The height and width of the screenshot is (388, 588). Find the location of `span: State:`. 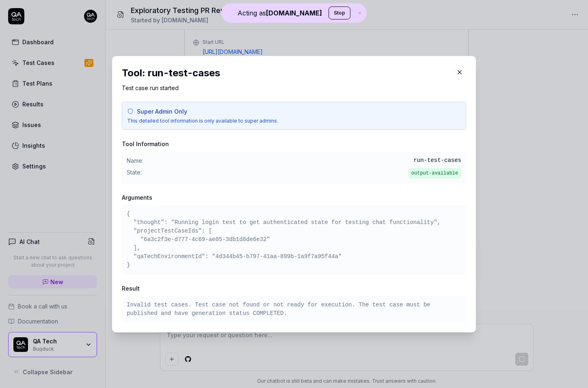

span: State: is located at coordinates (134, 174).